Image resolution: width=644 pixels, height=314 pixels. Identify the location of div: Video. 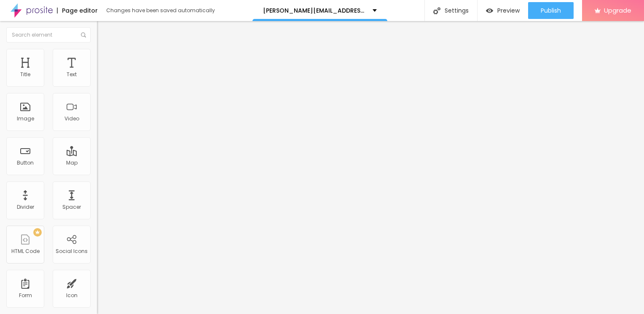
(72, 119).